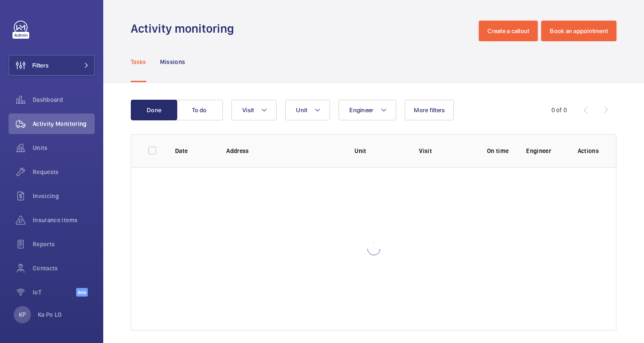 This screenshot has height=343, width=644. Describe the element at coordinates (64, 268) in the screenshot. I see `span: Contacts` at that location.